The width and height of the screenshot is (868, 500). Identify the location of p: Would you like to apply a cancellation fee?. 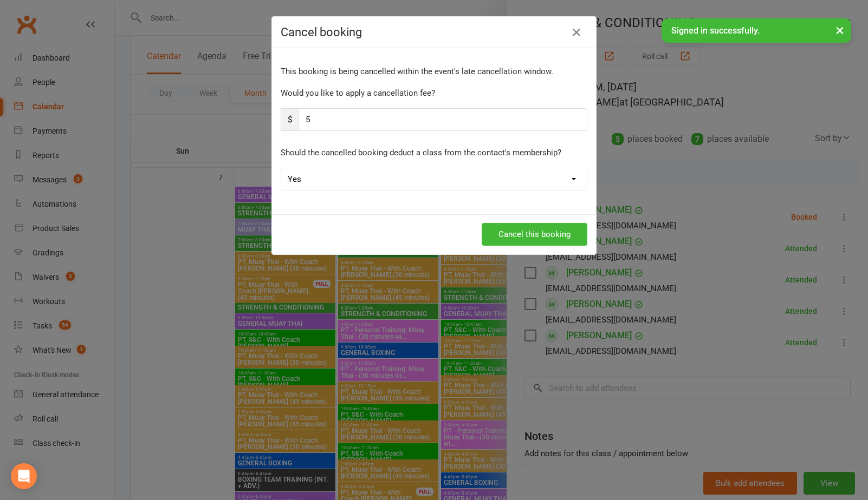
(434, 93).